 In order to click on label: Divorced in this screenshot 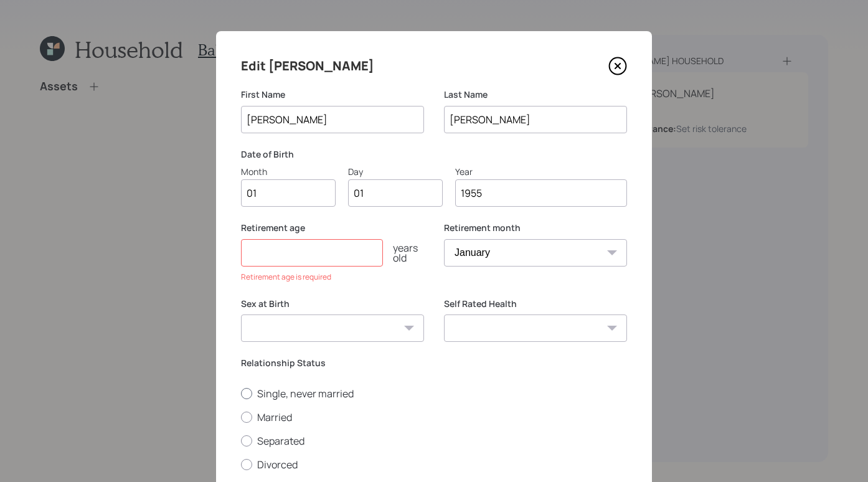, I will do `click(434, 464)`.